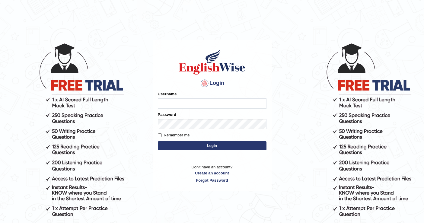 The width and height of the screenshot is (424, 223). Describe the element at coordinates (212, 83) in the screenshot. I see `h4: Login` at that location.